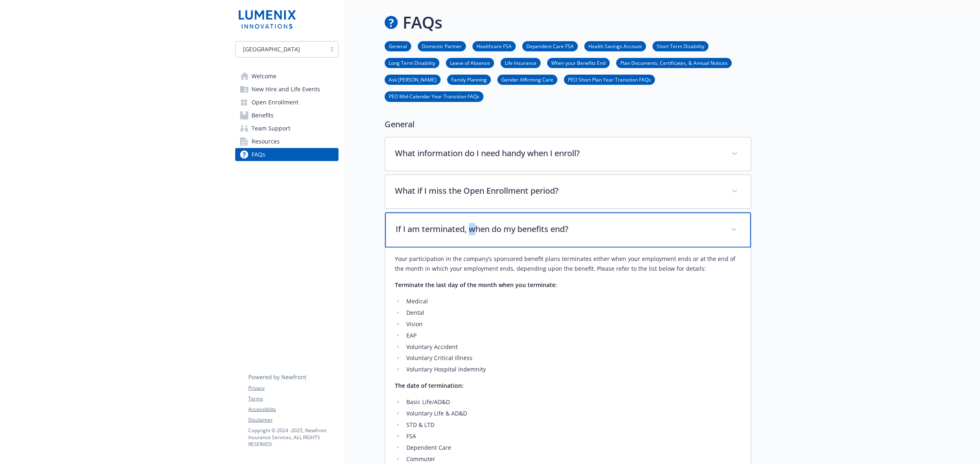 The height and width of the screenshot is (464, 980). What do you see at coordinates (429, 385) in the screenshot?
I see `strong: The date of termination:` at bounding box center [429, 385].